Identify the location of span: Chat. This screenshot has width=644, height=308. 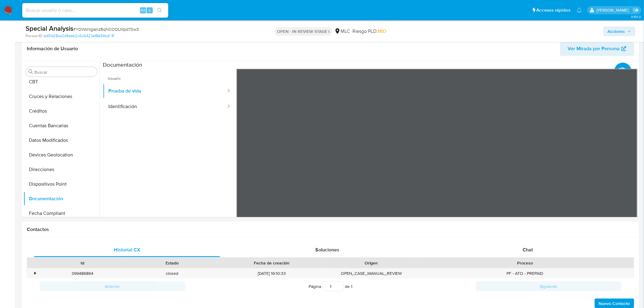
(528, 249).